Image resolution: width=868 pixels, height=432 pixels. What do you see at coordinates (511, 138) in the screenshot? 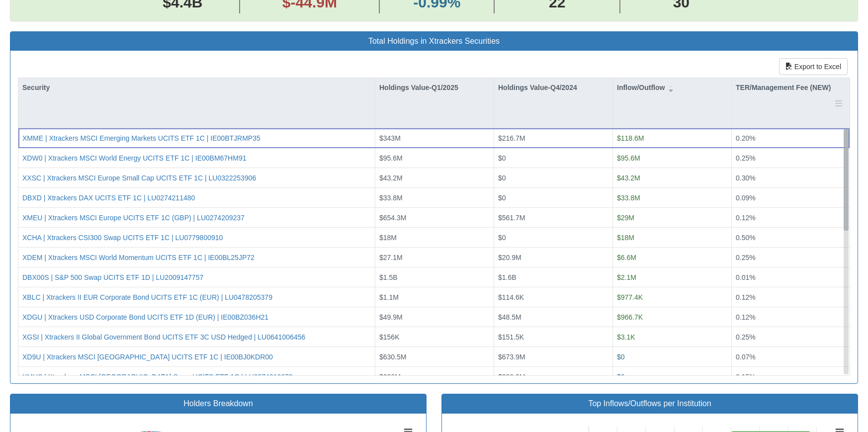
I see `span: $216.7M` at bounding box center [511, 138].